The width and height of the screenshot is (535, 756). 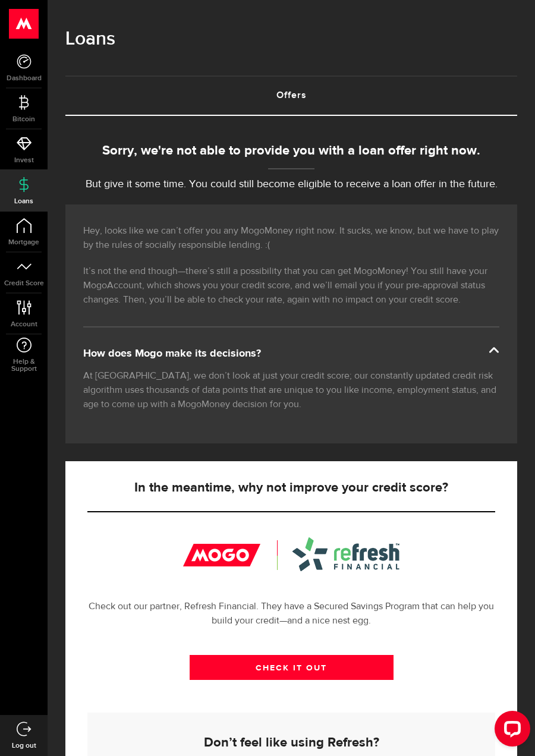 I want to click on h5: Don’t feel like using Refresh?, so click(x=292, y=743).